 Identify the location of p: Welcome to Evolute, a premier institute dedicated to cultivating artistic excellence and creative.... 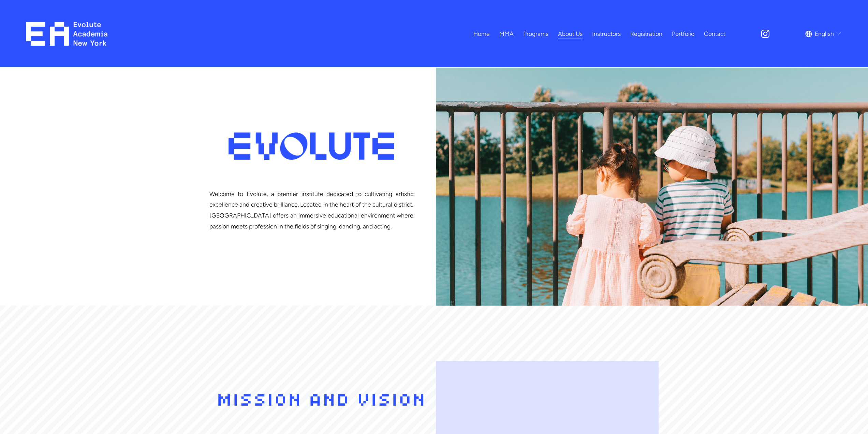
(312, 210).